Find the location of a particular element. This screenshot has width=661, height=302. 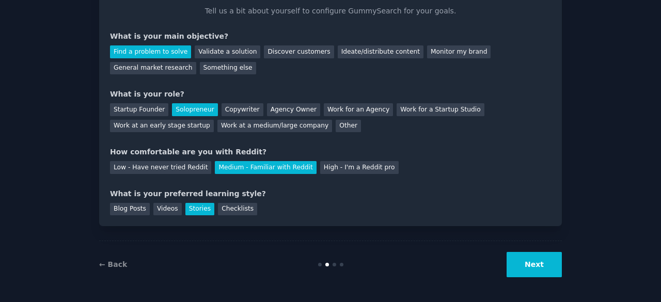

div: Find a problem to solve is located at coordinates (150, 52).